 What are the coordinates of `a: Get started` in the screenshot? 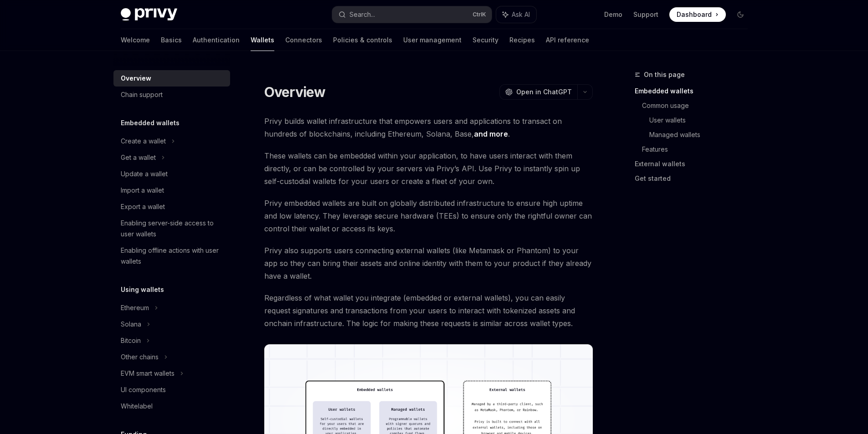 It's located at (694, 178).